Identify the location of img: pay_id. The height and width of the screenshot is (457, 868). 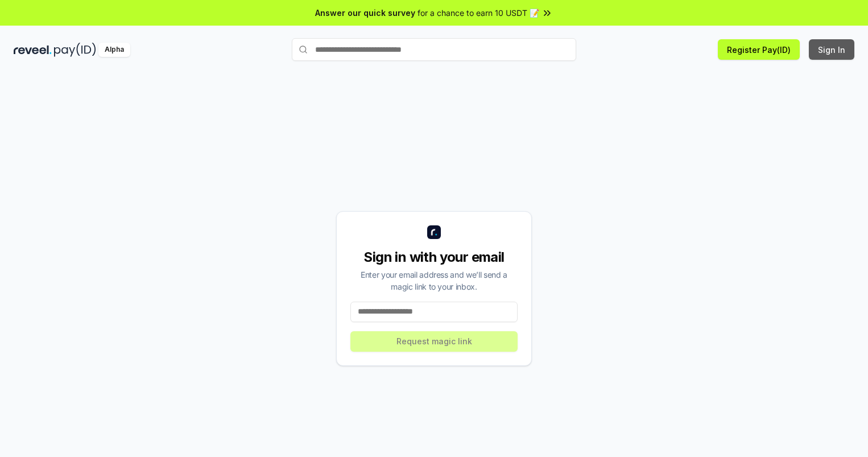
(75, 50).